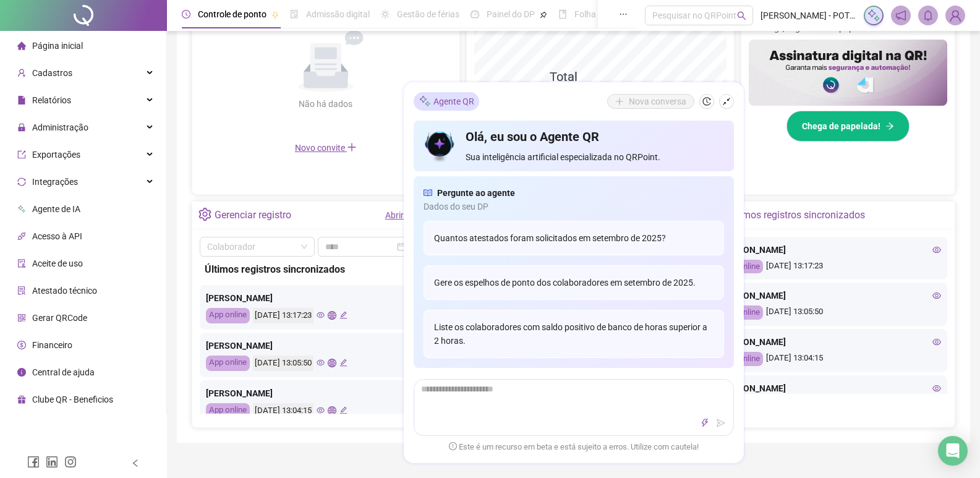 The image size is (980, 478). I want to click on span: file, so click(22, 101).